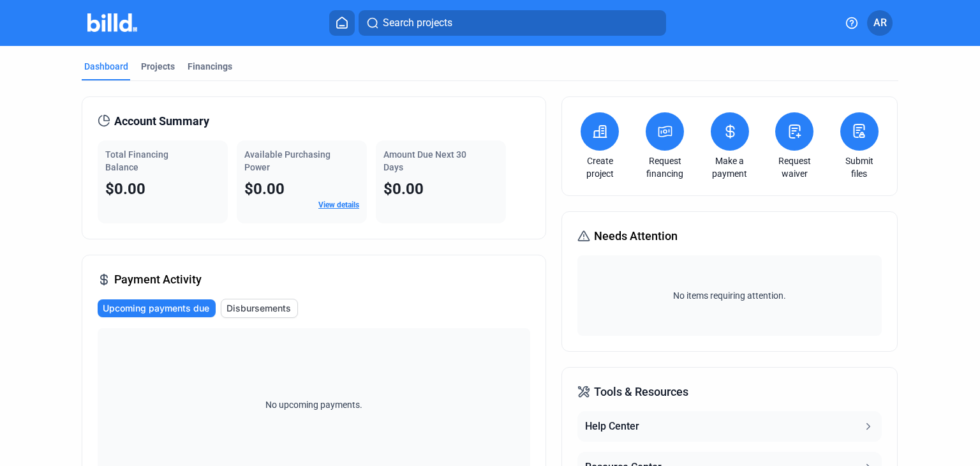 Image resolution: width=980 pixels, height=466 pixels. What do you see at coordinates (210, 66) in the screenshot?
I see `div: Financings` at bounding box center [210, 66].